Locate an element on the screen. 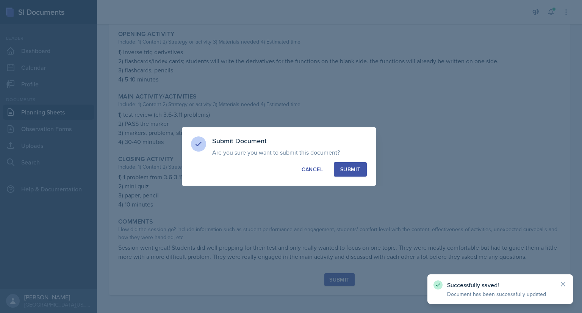 This screenshot has height=313, width=582. h3: Submit Document is located at coordinates (289, 141).